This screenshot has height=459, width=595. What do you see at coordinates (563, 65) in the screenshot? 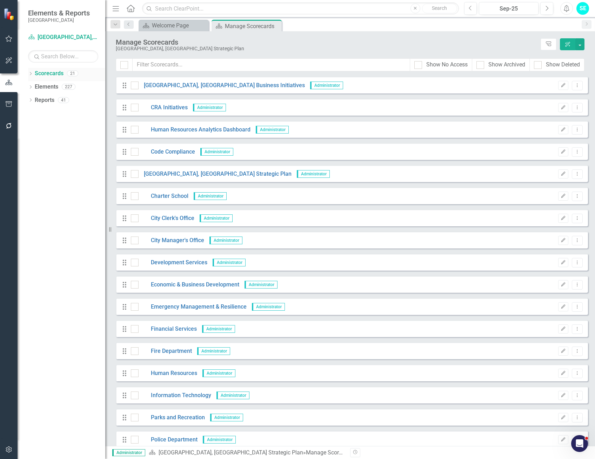
I see `div: Show Deleted` at bounding box center [563, 65].